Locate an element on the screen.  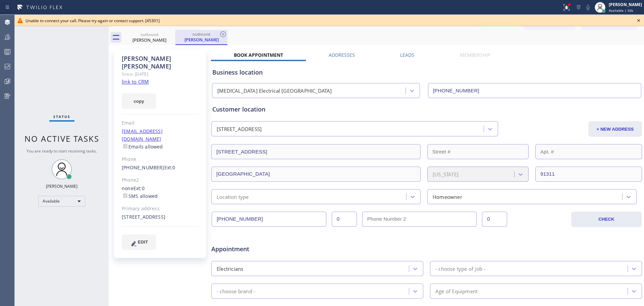
input: Address is located at coordinates (316, 152).